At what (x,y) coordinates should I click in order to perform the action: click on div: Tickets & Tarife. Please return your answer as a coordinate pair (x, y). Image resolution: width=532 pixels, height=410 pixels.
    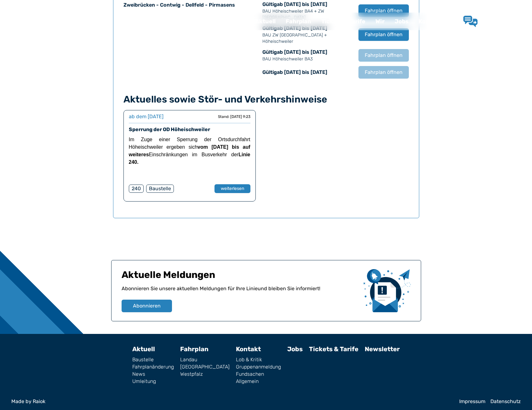
    Looking at the image, I should click on (344, 21).